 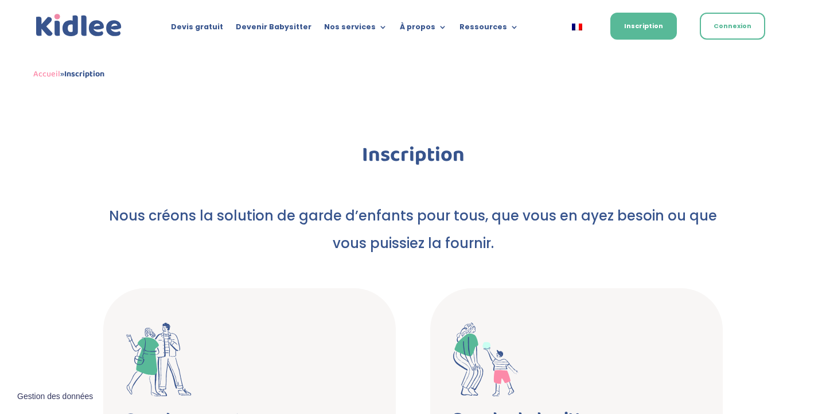 What do you see at coordinates (356, 29) in the screenshot?
I see `a: Nos services` at bounding box center [356, 29].